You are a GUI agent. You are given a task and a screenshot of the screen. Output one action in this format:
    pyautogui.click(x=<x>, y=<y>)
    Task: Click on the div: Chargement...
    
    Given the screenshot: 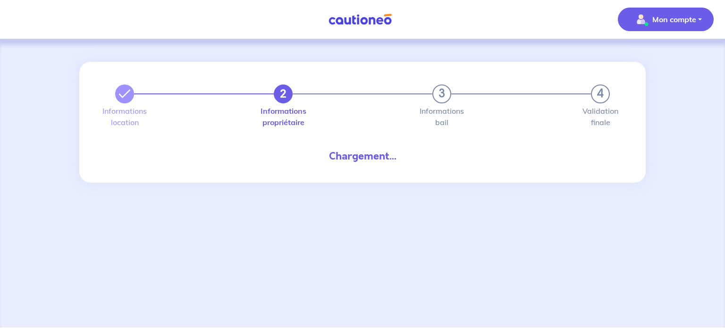 What is the action you would take?
    pyautogui.click(x=362, y=156)
    